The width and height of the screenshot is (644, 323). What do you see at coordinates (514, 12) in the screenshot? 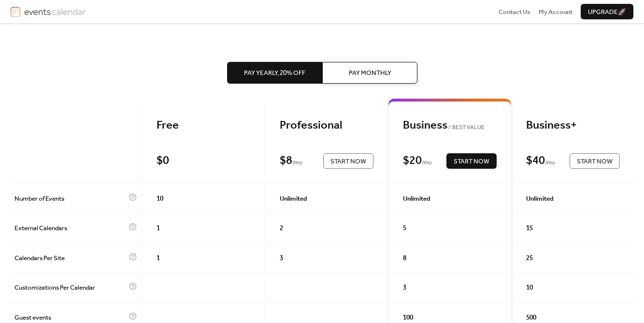
I see `span: Contact Us` at bounding box center [514, 12].